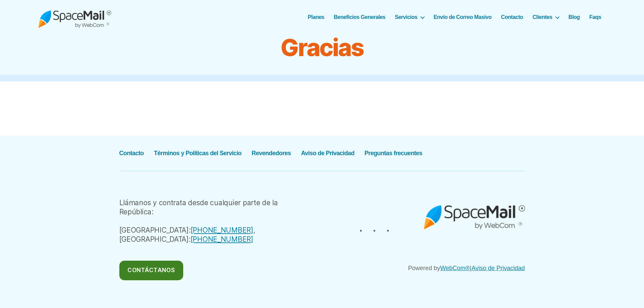  Describe the element at coordinates (546, 17) in the screenshot. I see `a: Clientes` at that location.